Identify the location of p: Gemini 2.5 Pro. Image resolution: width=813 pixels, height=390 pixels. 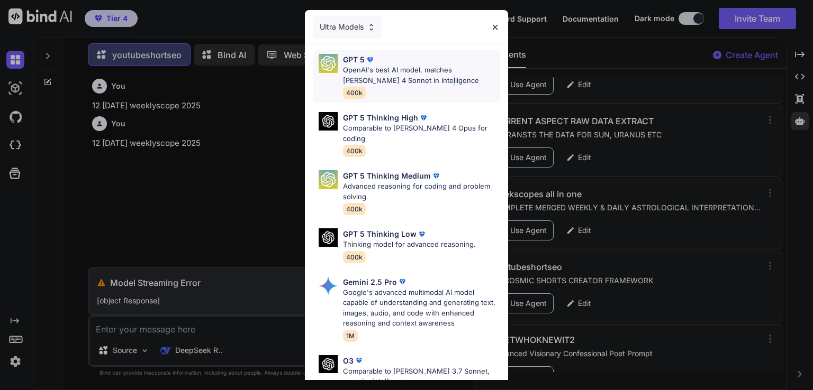
(370, 282).